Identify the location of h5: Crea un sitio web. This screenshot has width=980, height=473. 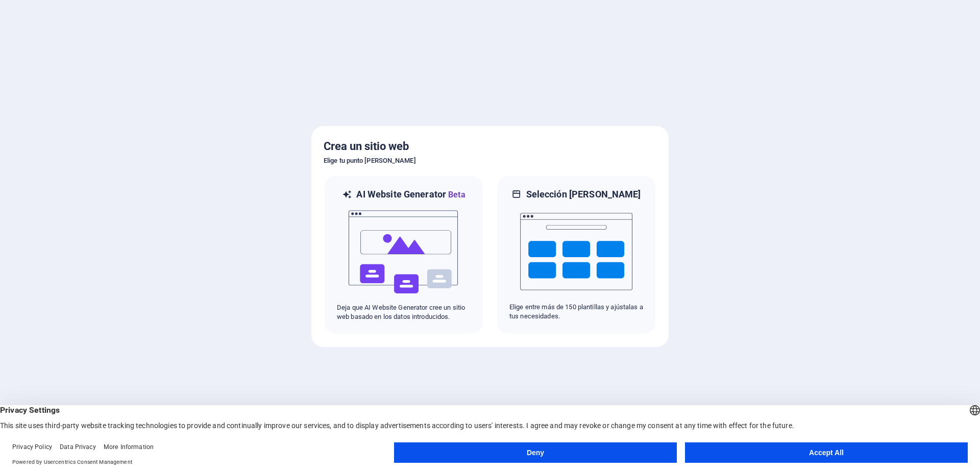
(490, 146).